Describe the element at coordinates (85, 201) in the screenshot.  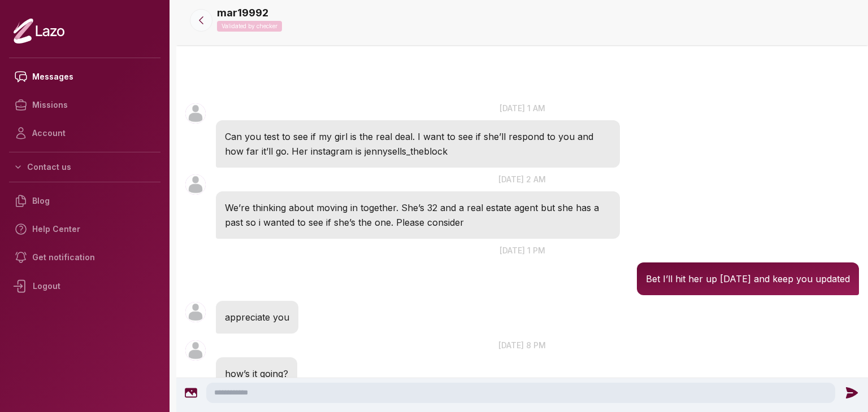
I see `a: Blog` at that location.